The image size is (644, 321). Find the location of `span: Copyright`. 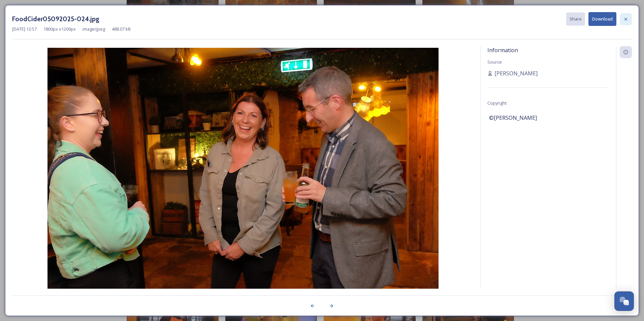

span: Copyright is located at coordinates (497, 103).